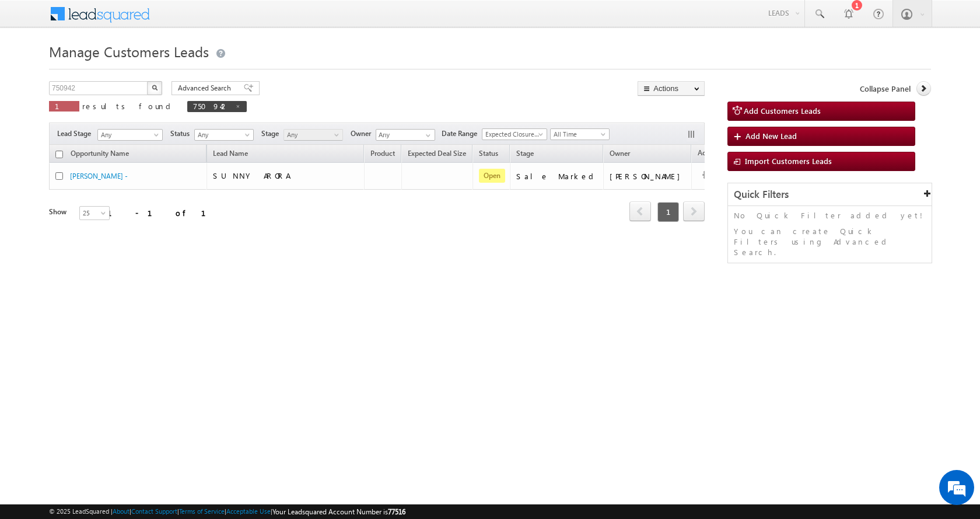  I want to click on a: Stage, so click(525, 155).